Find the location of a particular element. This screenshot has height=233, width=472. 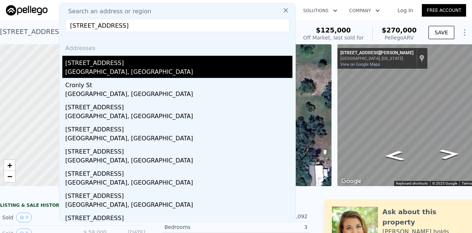

div: Pellego ARV is located at coordinates (399, 38).